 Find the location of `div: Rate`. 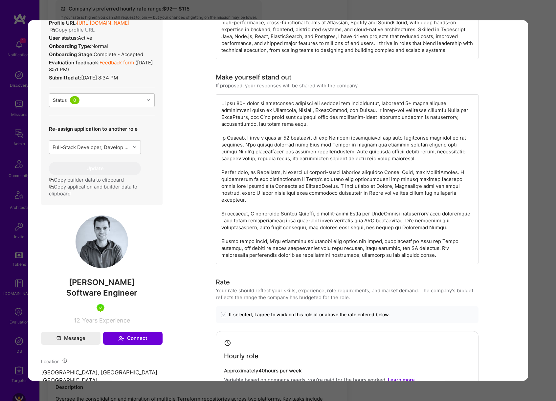

div: Rate is located at coordinates (223, 282).